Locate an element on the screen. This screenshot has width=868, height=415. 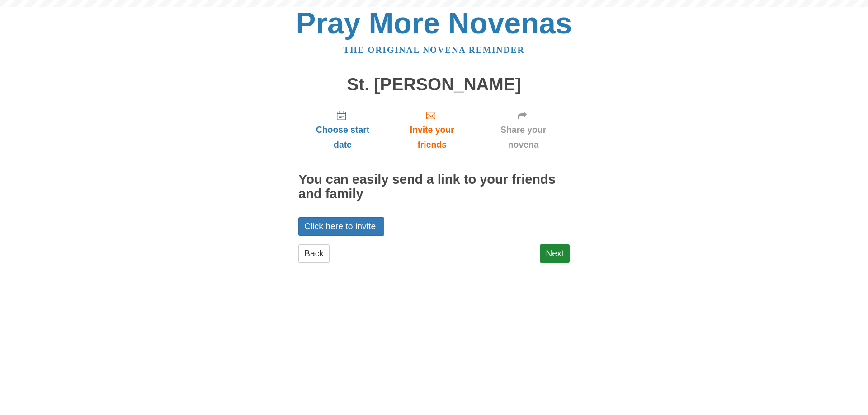
span: Share your novena is located at coordinates (523, 137).